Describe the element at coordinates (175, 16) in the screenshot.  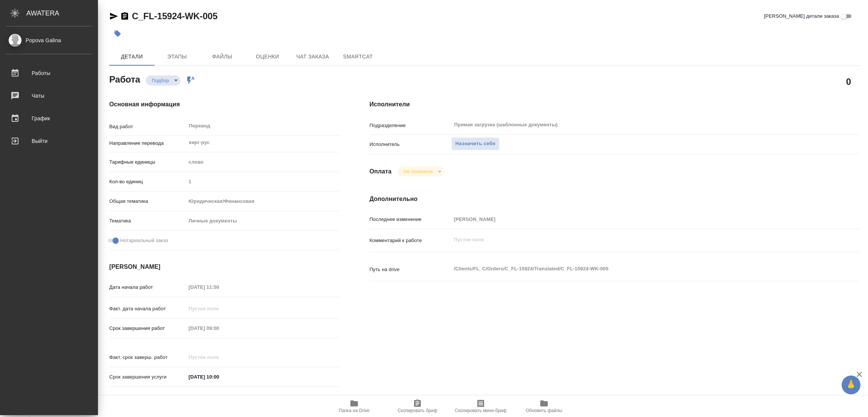
I see `a: C_FL-15924-WK-005` at that location.